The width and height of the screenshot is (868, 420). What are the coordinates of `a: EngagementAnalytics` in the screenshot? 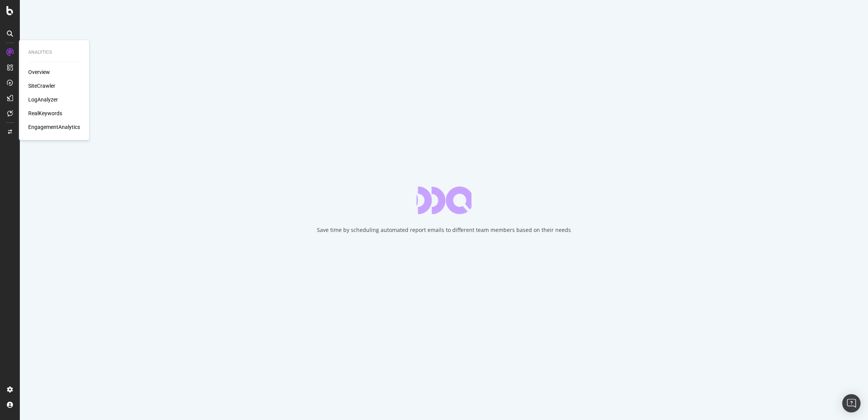 It's located at (54, 127).